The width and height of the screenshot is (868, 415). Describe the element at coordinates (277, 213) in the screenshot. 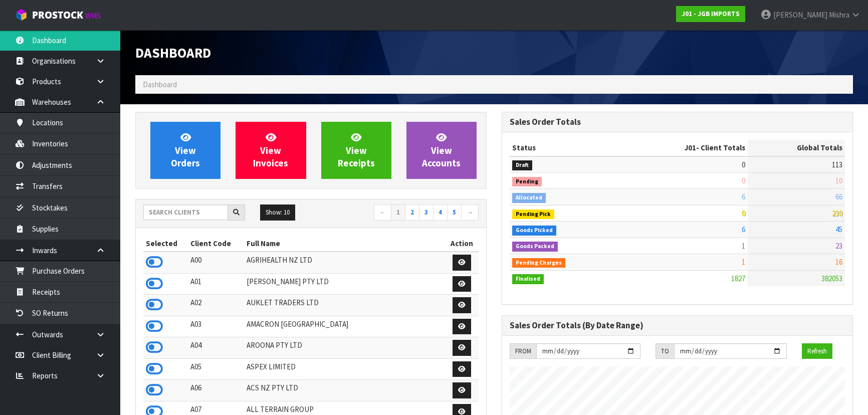

I see `button: Show: 10` at that location.